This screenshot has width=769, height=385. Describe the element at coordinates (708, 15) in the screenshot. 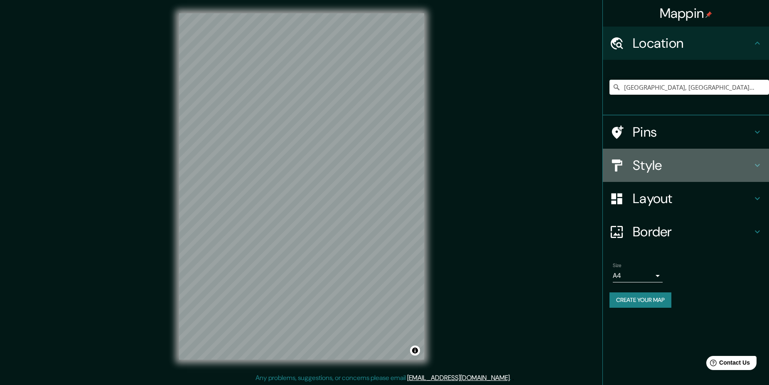

I see `img: pin-icon.png` at that location.